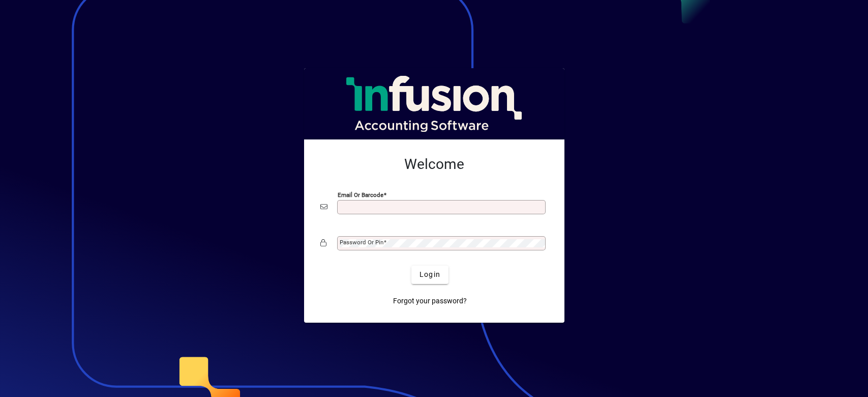 Image resolution: width=868 pixels, height=397 pixels. I want to click on span: Login, so click(430, 274).